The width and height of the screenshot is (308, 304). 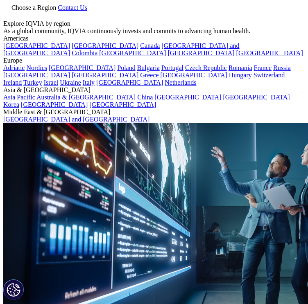 What do you see at coordinates (72, 7) in the screenshot?
I see `a: Contact Us` at bounding box center [72, 7].